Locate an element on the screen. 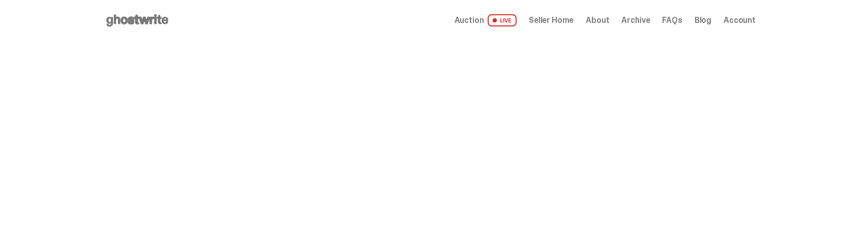  span: About is located at coordinates (598, 20).